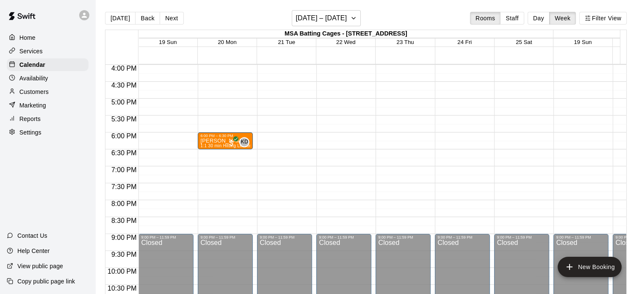 The width and height of the screenshot is (644, 294). What do you see at coordinates (226, 146) in the screenshot?
I see `span: 1:1 30 min Hitting Lesson` at bounding box center [226, 146].